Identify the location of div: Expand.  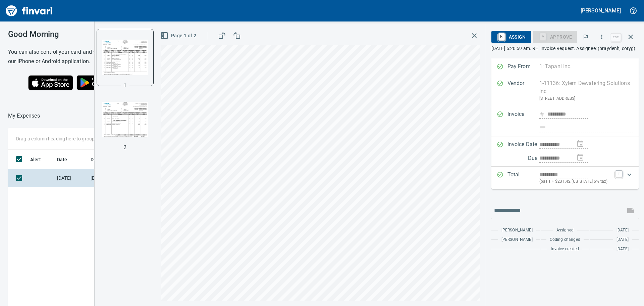
(565, 178).